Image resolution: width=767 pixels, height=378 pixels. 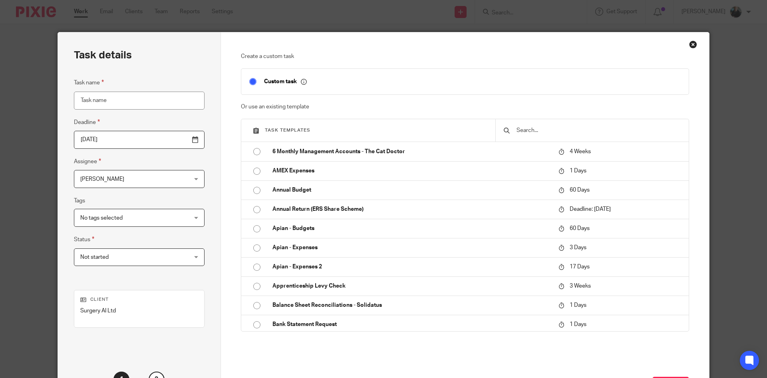 What do you see at coordinates (79, 201) in the screenshot?
I see `label: Tags` at bounding box center [79, 201].